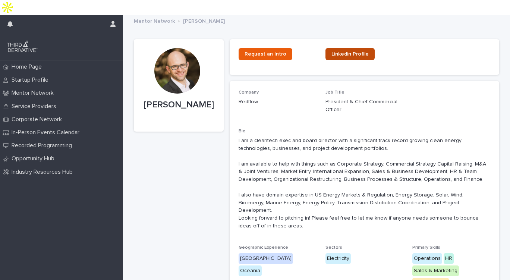  Describe the element at coordinates (350, 54) in the screenshot. I see `a: Linkedin Profile` at that location.